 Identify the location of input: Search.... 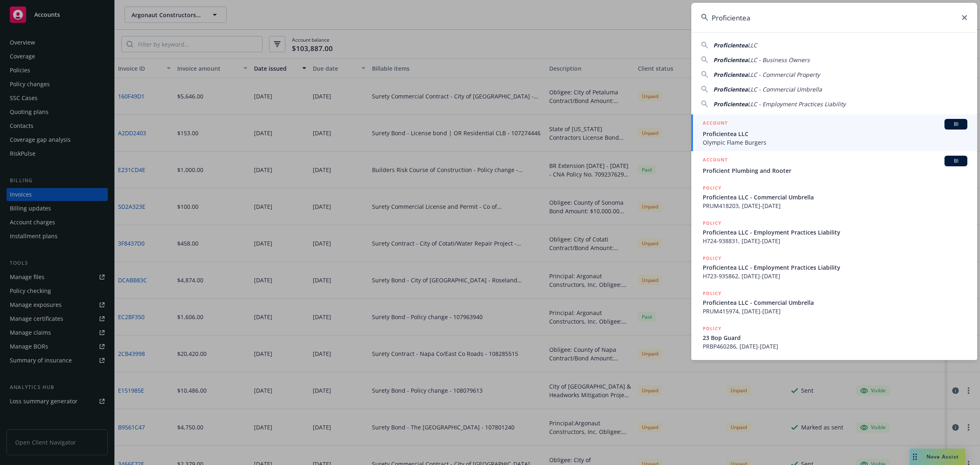
(835, 17).